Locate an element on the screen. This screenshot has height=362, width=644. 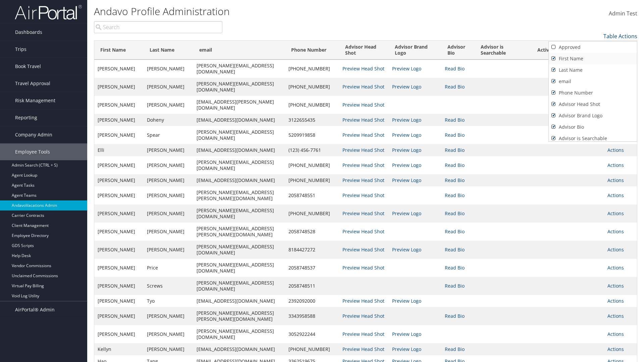
a: Advisor Brand Logo is located at coordinates (593, 116).